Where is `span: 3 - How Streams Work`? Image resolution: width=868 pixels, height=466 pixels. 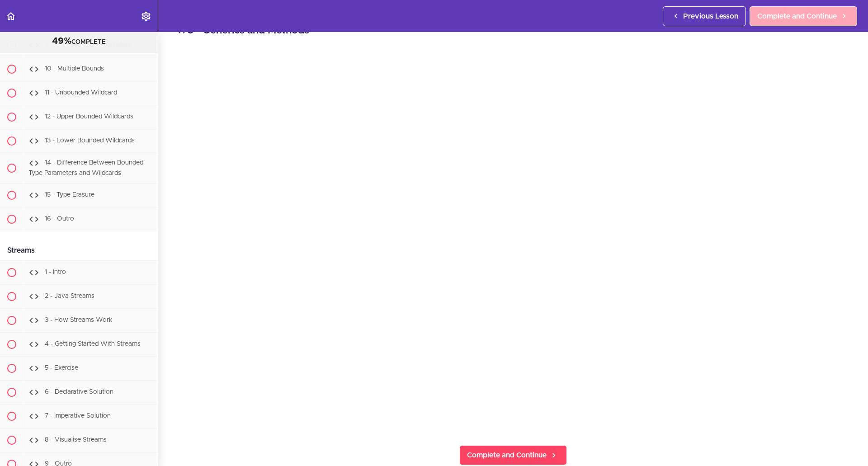
span: 3 - How Streams Work is located at coordinates (78, 320).